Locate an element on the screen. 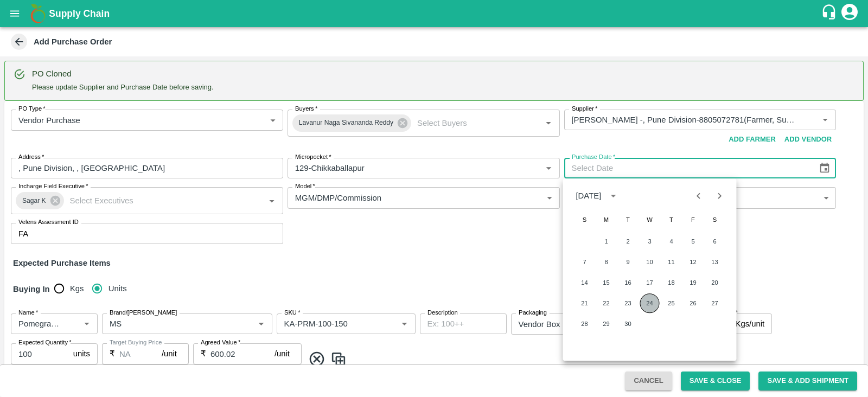  input: Create Brand/Marka is located at coordinates (171, 324).